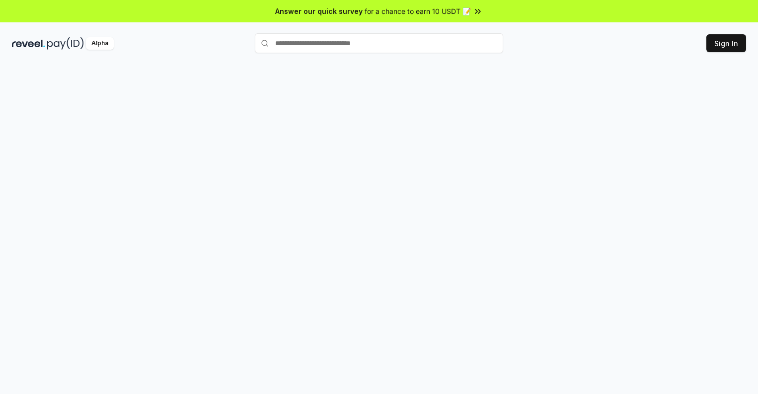 This screenshot has width=758, height=394. I want to click on div: Alpha, so click(100, 43).